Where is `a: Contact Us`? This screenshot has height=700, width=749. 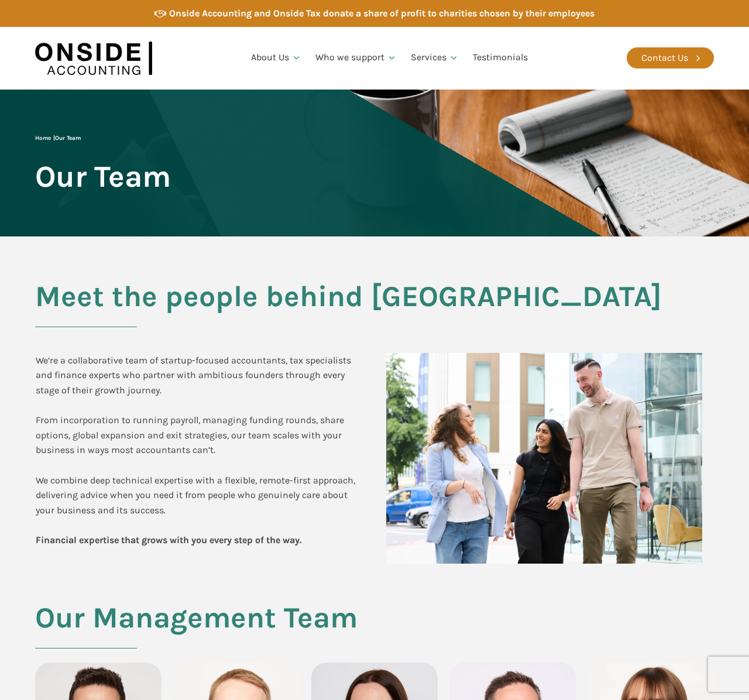 a: Contact Us is located at coordinates (670, 58).